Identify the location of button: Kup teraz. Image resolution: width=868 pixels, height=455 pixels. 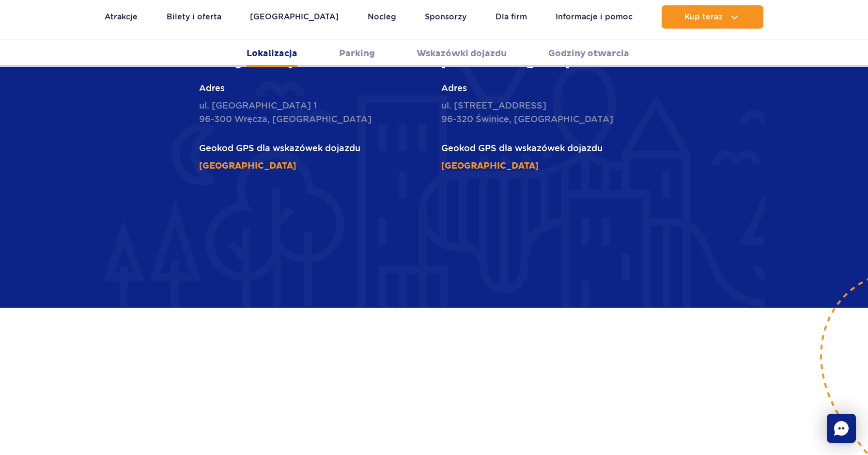
(713, 17).